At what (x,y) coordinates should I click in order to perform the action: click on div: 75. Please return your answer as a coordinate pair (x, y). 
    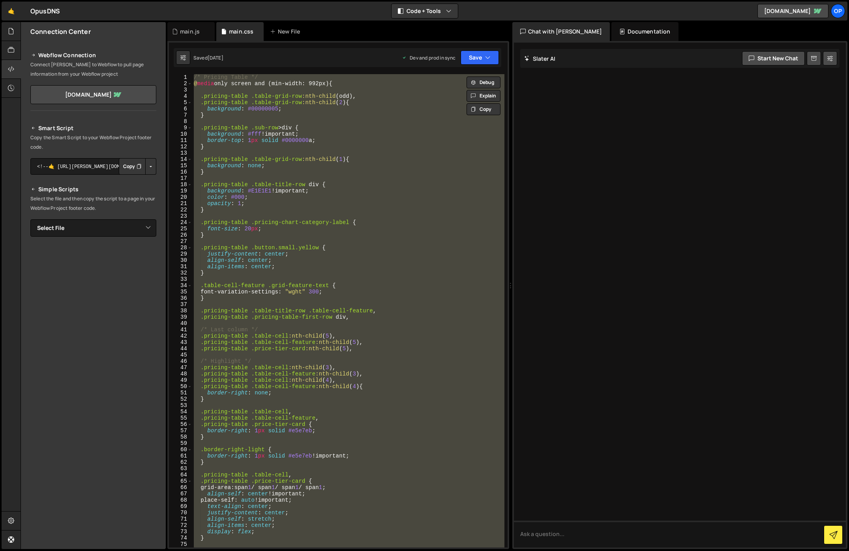
    Looking at the image, I should click on (180, 545).